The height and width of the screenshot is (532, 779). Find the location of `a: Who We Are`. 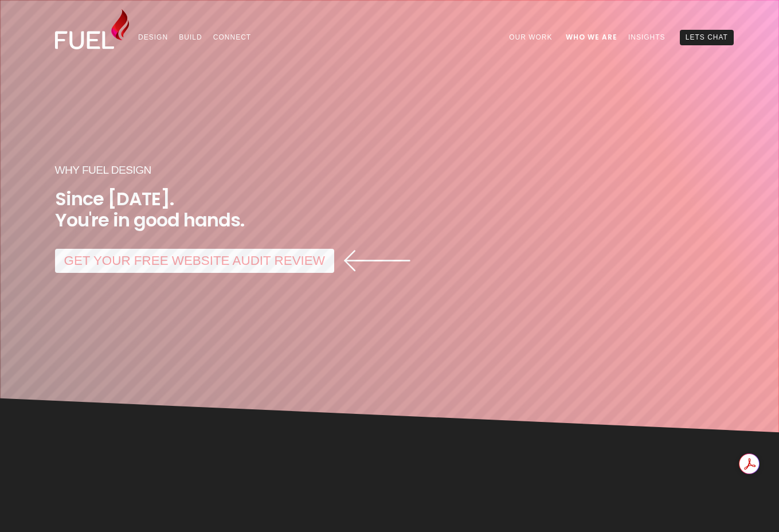

a: Who We Are is located at coordinates (590, 37).